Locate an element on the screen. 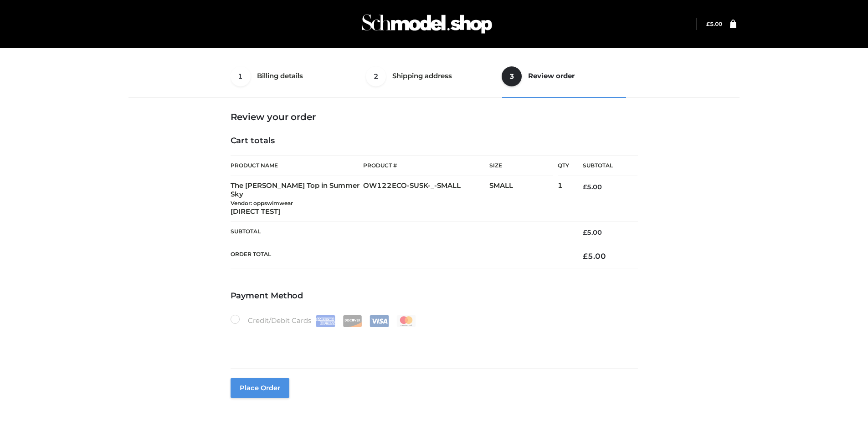 This screenshot has width=868, height=428. small: Vendor: oppswimwear is located at coordinates (262, 203).